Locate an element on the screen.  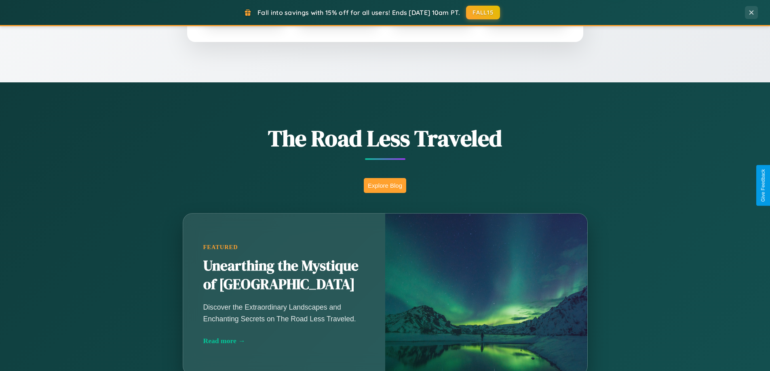
button: Explore Blog is located at coordinates (385, 185).